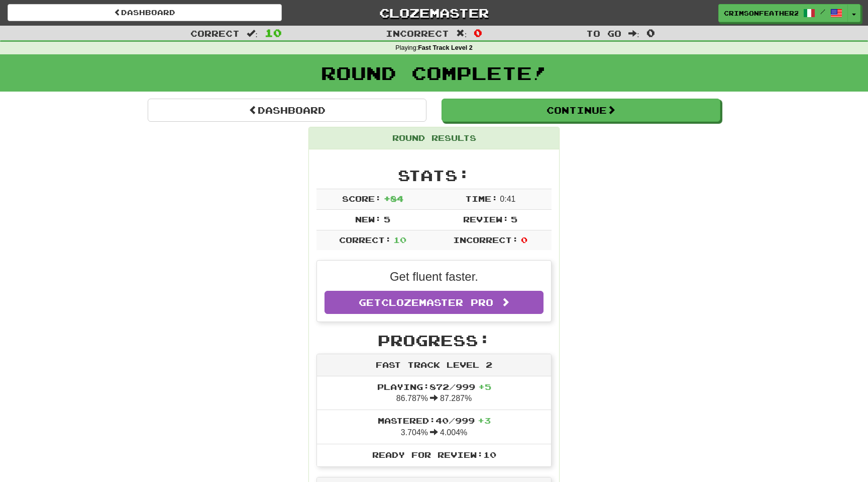 This screenshot has width=868, height=482. What do you see at coordinates (366, 240) in the screenshot?
I see `span: Correct:` at bounding box center [366, 240].